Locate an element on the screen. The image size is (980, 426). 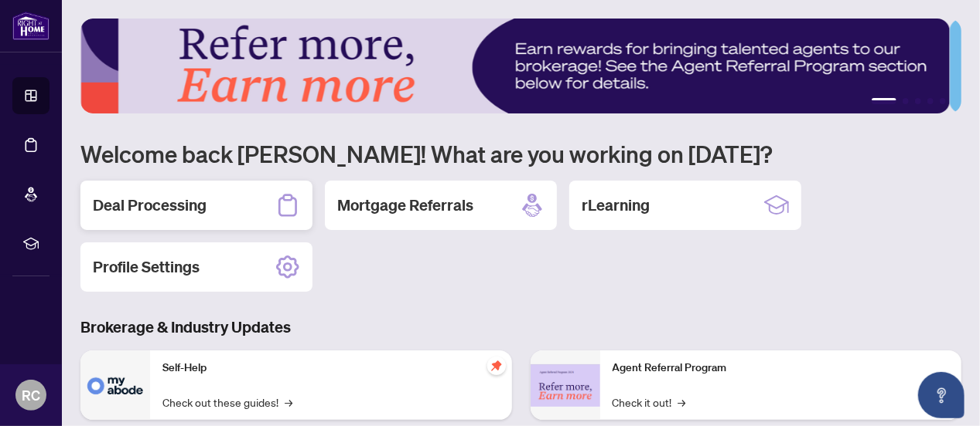
h2: rLearning is located at coordinates (616, 206).